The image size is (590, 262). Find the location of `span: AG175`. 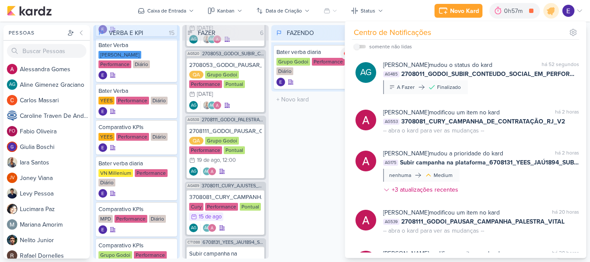

span: AG175 is located at coordinates (390, 163).